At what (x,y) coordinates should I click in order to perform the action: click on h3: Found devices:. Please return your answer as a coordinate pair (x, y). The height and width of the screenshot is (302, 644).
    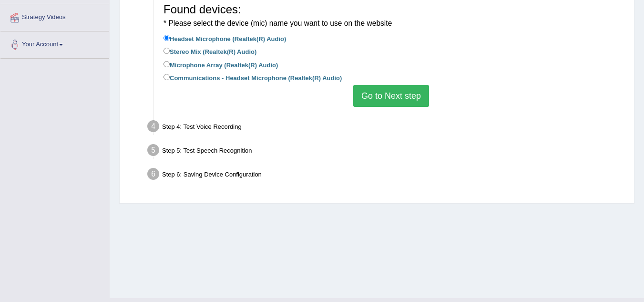
    Looking at the image, I should click on (390, 16).